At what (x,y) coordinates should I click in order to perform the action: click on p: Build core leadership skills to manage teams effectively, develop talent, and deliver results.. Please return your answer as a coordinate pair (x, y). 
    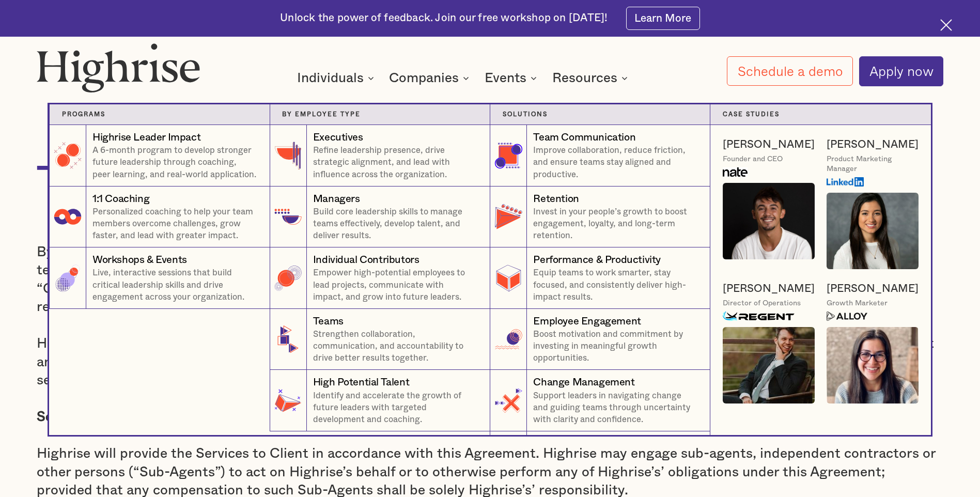
    Looking at the image, I should click on (395, 224).